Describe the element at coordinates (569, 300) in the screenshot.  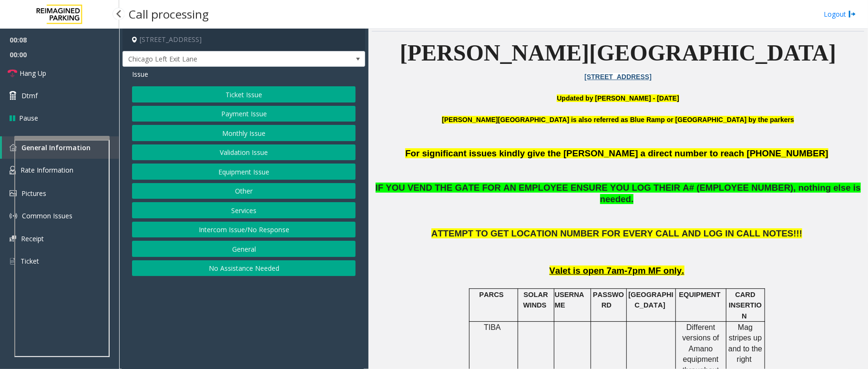
I see `span: USERNAME` at that location.